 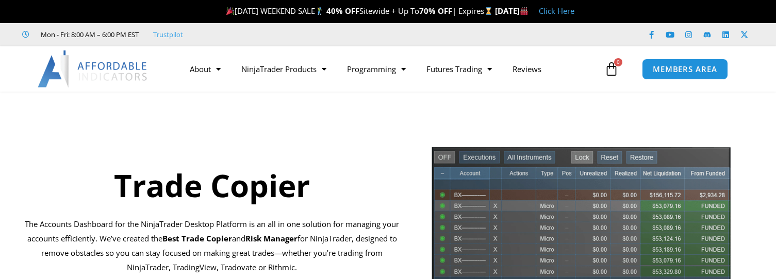 What do you see at coordinates (343, 11) in the screenshot?
I see `strong: 40% OFF` at bounding box center [343, 11].